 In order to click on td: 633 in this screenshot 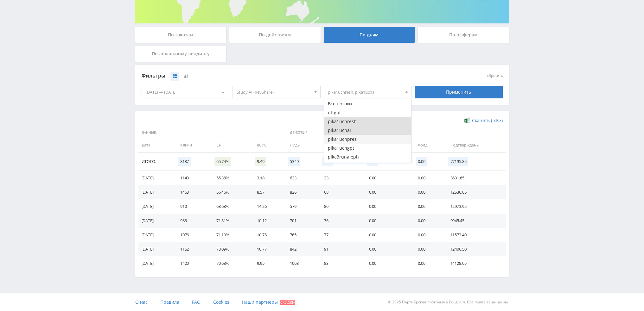, I will do `click(301, 178)`.